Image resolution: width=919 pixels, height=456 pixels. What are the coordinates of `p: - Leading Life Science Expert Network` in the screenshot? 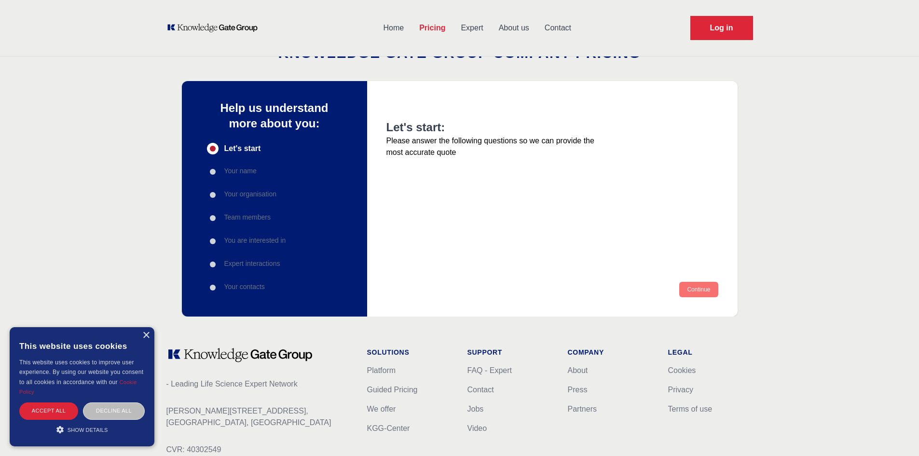 It's located at (259, 384).